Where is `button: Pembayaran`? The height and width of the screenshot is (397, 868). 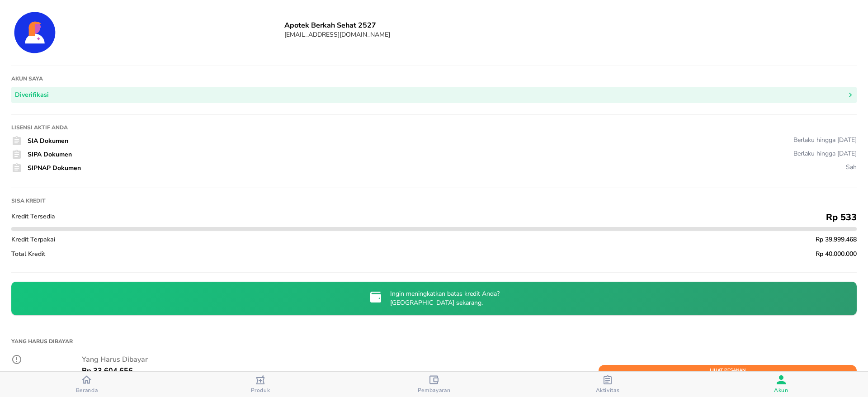
button: Pembayaran is located at coordinates (434, 384).